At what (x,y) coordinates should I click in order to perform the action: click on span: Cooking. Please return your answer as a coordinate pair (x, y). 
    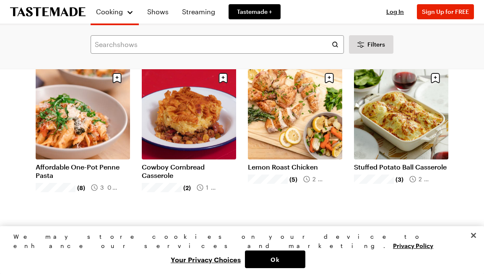
    Looking at the image, I should click on (109, 11).